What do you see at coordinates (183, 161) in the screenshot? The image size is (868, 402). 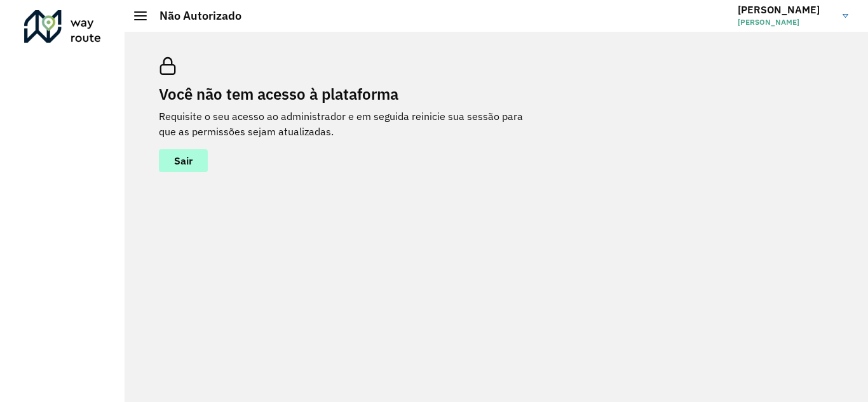 I see `button: button` at bounding box center [183, 161].